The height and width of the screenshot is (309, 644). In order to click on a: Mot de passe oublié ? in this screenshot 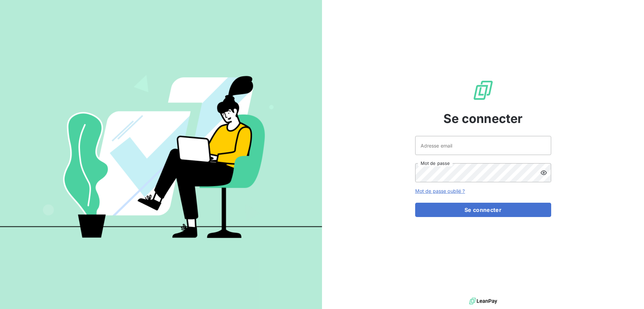, I will do `click(440, 190)`.